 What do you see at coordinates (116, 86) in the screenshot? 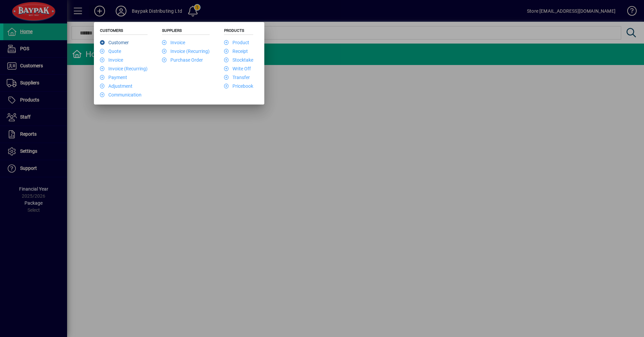
I see `a: Adjustment` at bounding box center [116, 86].